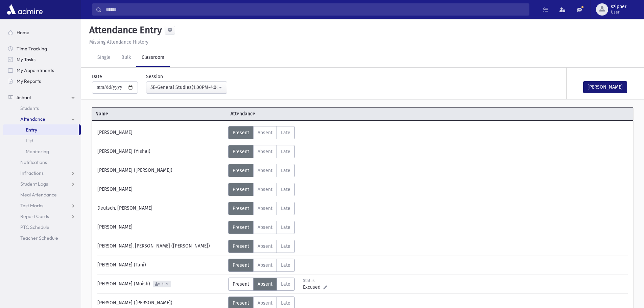 The width and height of the screenshot is (644, 308). What do you see at coordinates (32, 48) in the screenshot?
I see `span: Time Tracking` at bounding box center [32, 48].